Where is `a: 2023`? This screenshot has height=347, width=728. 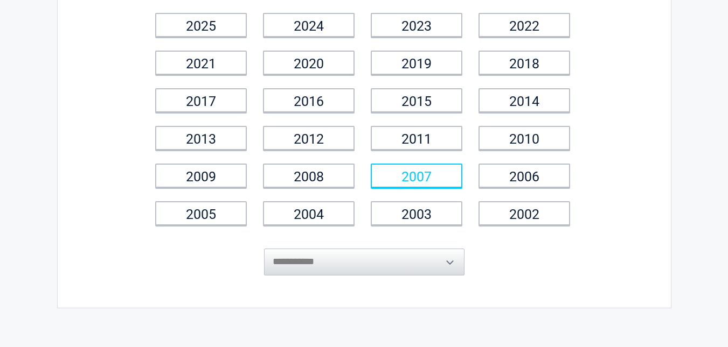
a: 2023 is located at coordinates (416, 25).